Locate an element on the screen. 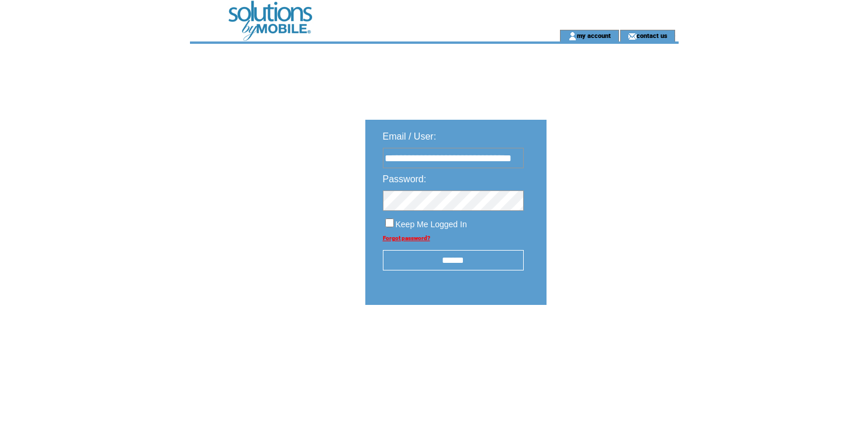 This screenshot has width=868, height=427. img: contact_us_icon.gif is located at coordinates (631, 36).